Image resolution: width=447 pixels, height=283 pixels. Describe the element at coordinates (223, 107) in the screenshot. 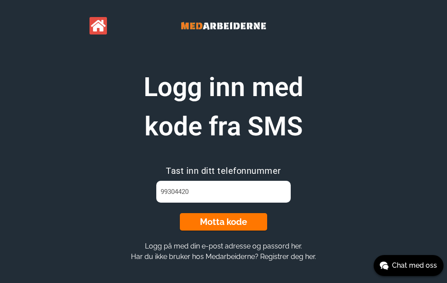

I see `h1: Logg inn med kode fra SMS` at that location.